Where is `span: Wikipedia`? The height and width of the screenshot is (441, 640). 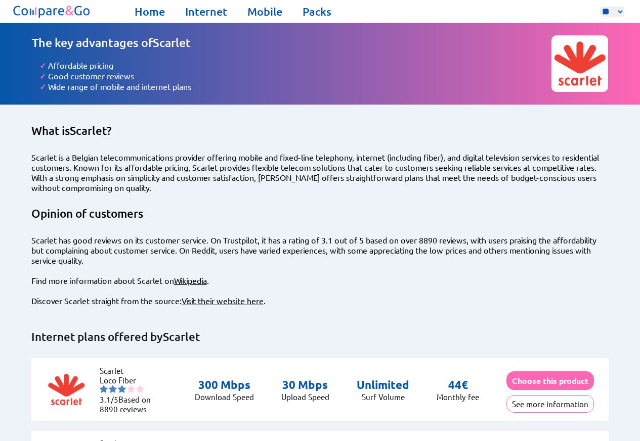 span: Wikipedia is located at coordinates (190, 281).